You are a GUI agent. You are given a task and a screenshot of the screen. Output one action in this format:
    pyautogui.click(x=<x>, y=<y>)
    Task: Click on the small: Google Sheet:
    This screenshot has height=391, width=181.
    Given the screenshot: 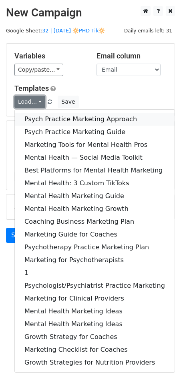 What is the action you would take?
    pyautogui.click(x=55, y=30)
    